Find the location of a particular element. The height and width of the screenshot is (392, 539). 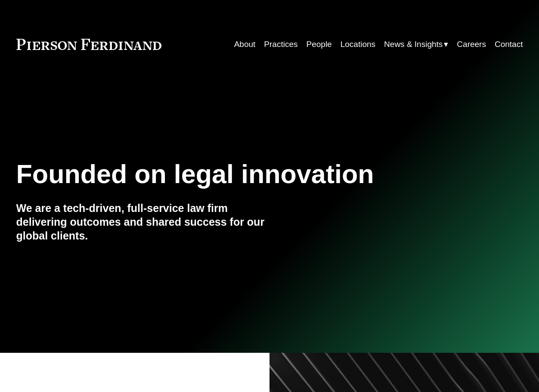

a: About is located at coordinates (245, 44).